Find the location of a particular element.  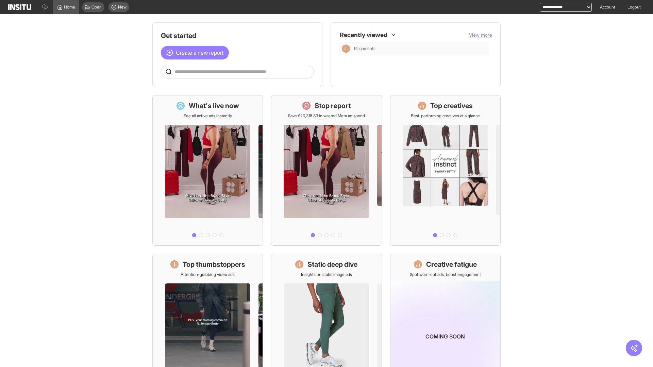

a: Stop reportSave £20,318.33 in wasted Meta ad spend is located at coordinates (326, 170).